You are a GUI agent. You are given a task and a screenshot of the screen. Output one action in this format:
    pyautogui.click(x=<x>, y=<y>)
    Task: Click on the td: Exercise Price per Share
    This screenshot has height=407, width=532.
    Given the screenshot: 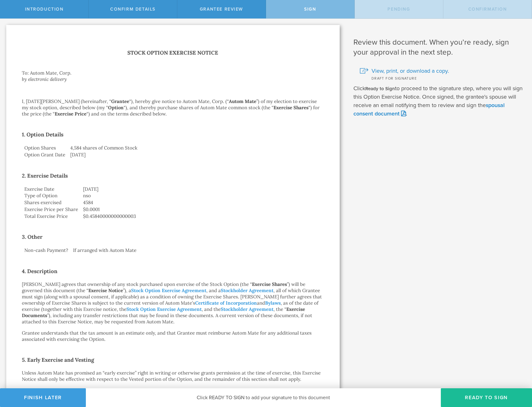 What is the action you would take?
    pyautogui.click(x=51, y=209)
    